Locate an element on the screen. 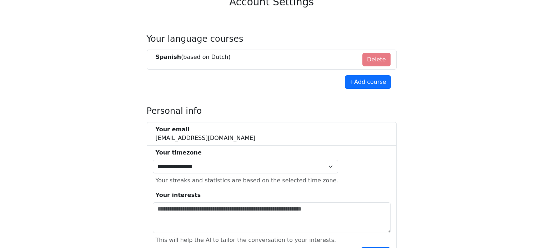 The height and width of the screenshot is (248, 543). div: Your email is located at coordinates (205, 129).